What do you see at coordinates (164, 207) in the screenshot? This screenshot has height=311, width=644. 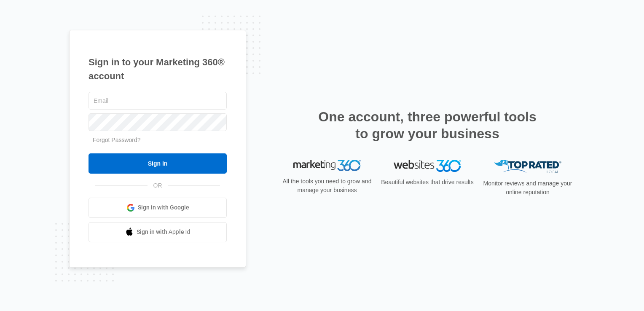 I see `span: Sign in with Google` at bounding box center [164, 207].